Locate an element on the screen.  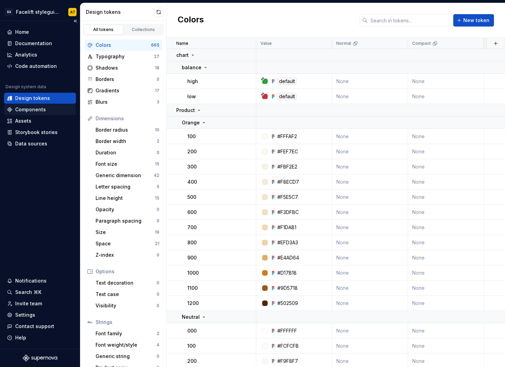
a: Opacity0 is located at coordinates (127, 210).